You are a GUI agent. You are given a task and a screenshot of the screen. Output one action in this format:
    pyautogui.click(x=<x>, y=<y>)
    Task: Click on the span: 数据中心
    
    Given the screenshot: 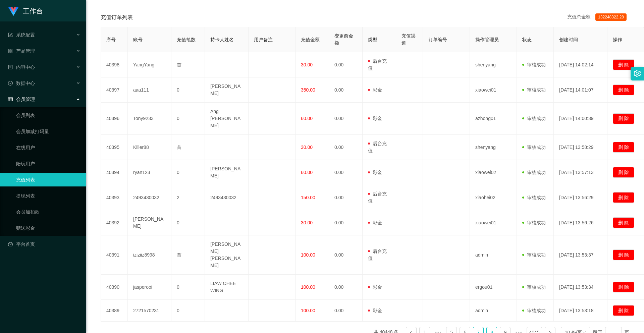 What is the action you would take?
    pyautogui.click(x=21, y=83)
    